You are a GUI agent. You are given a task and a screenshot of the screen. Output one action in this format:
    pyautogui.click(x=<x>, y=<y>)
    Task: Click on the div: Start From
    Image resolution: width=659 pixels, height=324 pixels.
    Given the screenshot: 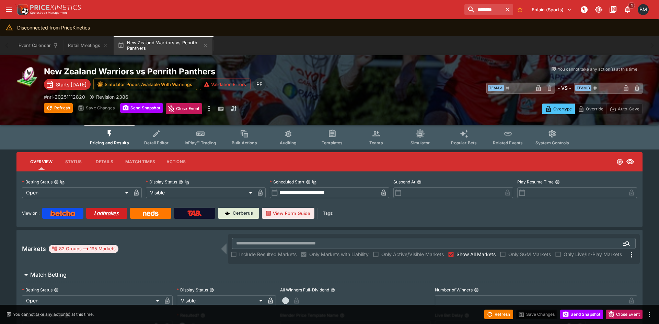 What is the action you would take?
    pyautogui.click(x=592, y=109)
    